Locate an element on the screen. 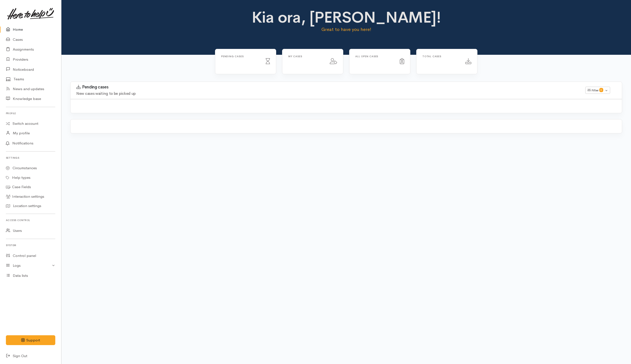  h6: Pending cases is located at coordinates (240, 56).